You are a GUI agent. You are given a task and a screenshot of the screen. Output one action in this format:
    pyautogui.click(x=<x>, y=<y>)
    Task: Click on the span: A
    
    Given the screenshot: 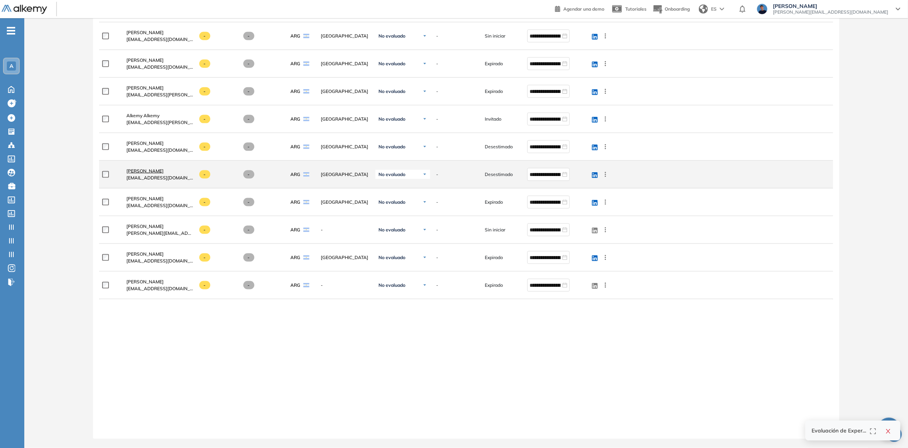 What is the action you would take?
    pyautogui.click(x=11, y=66)
    